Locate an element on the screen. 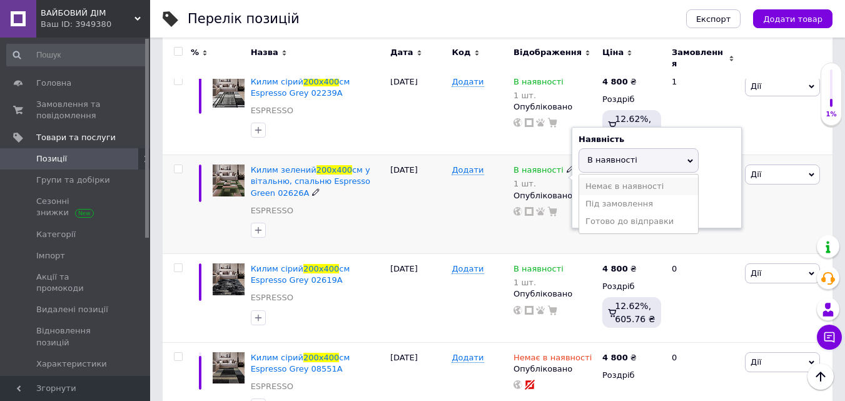 This screenshot has width=845, height=401. span: Замовлення та повідомлення is located at coordinates (76, 110).